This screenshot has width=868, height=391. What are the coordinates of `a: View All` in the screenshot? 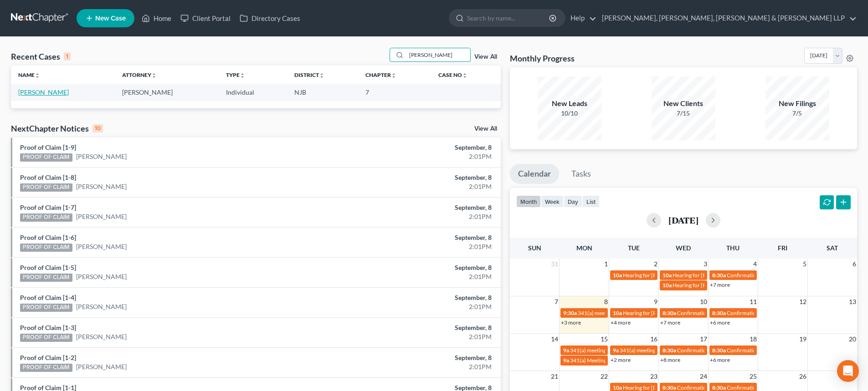 It's located at (485, 129).